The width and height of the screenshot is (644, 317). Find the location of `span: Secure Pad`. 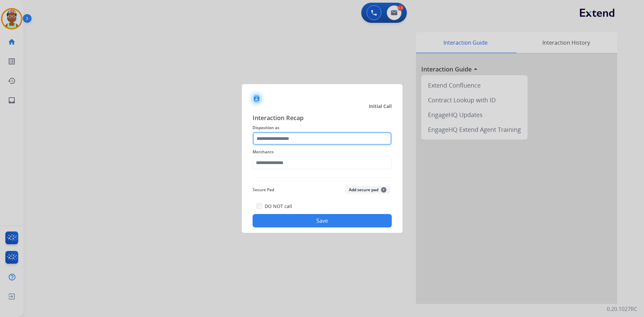

span: Secure Pad is located at coordinates (263, 190).